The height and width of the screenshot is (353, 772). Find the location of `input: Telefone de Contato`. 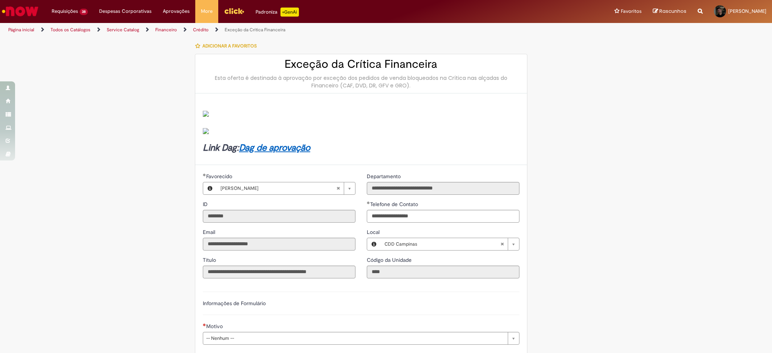

input: Telefone de Contato is located at coordinates (443, 216).